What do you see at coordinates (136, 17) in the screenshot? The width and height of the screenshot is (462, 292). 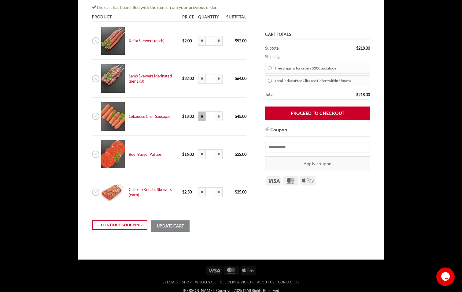 I see `th: Product` at bounding box center [136, 17].